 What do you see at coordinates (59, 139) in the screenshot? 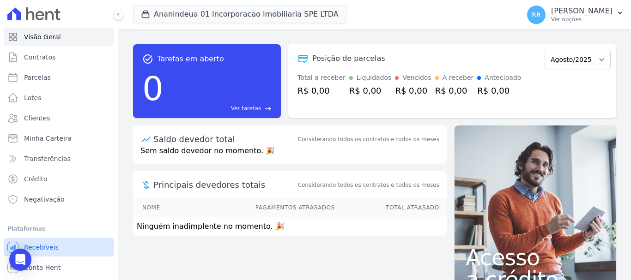
I see `a: Minha Carteira` at bounding box center [59, 139].